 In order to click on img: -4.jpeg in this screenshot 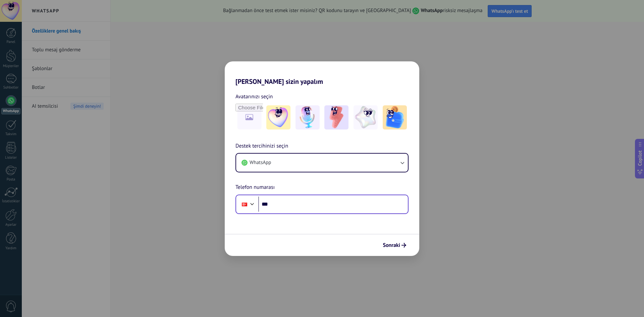, I will do `click(366, 117)`.